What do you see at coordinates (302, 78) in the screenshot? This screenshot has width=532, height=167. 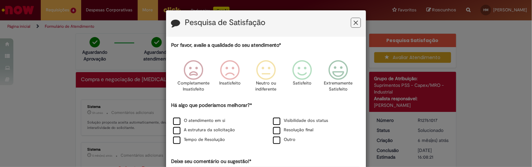 I see `div: Satisfeito` at bounding box center [302, 78].